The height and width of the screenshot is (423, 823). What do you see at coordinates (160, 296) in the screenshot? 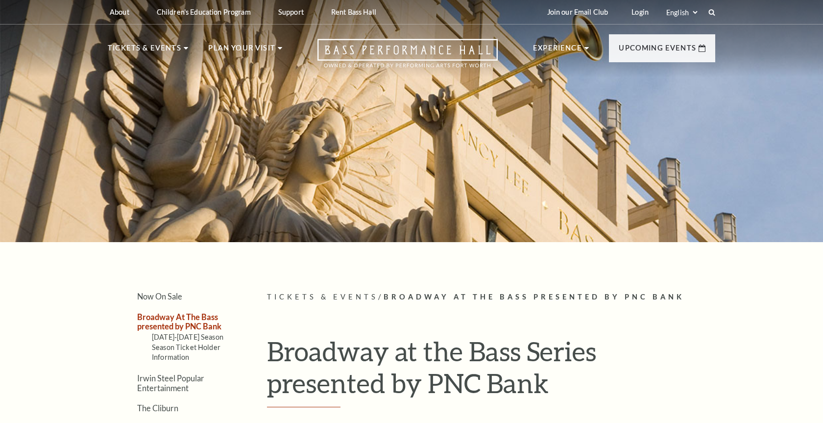
I see `a: Now On Sale` at bounding box center [160, 296].